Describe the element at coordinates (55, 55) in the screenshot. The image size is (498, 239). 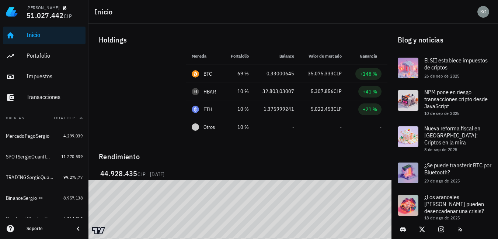
I see `div: Portafolio` at that location.